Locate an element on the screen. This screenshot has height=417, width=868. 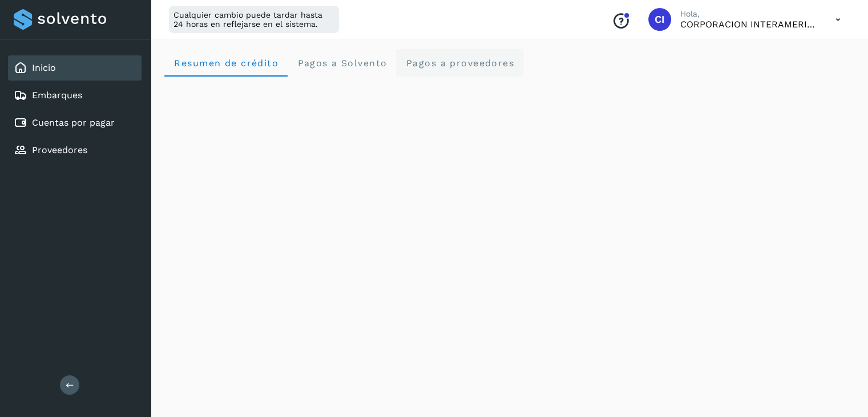
div: Proveedores is located at coordinates (75, 150).